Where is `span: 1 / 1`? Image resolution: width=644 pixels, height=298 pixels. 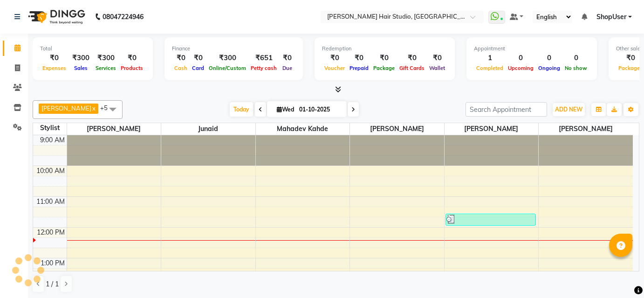 span: 1 / 1 is located at coordinates (52, 284).